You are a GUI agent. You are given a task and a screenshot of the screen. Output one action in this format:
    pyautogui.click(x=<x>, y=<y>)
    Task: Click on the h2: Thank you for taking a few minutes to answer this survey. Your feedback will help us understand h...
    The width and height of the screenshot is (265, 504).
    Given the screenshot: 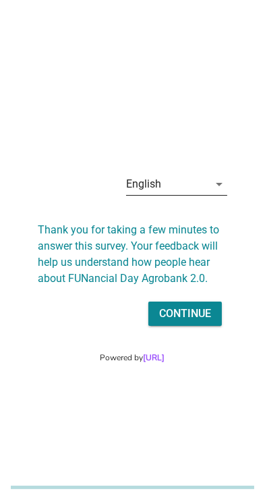 What is the action you would take?
    pyautogui.click(x=132, y=248)
    